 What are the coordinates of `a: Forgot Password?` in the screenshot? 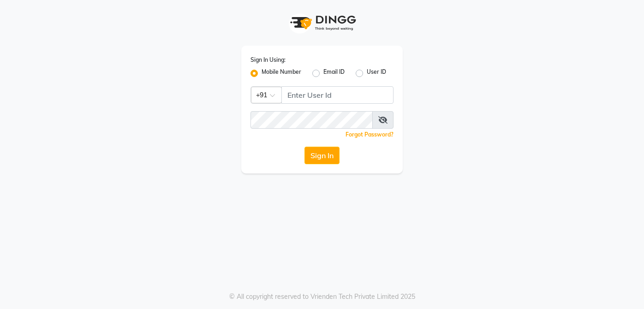 It's located at (369, 134).